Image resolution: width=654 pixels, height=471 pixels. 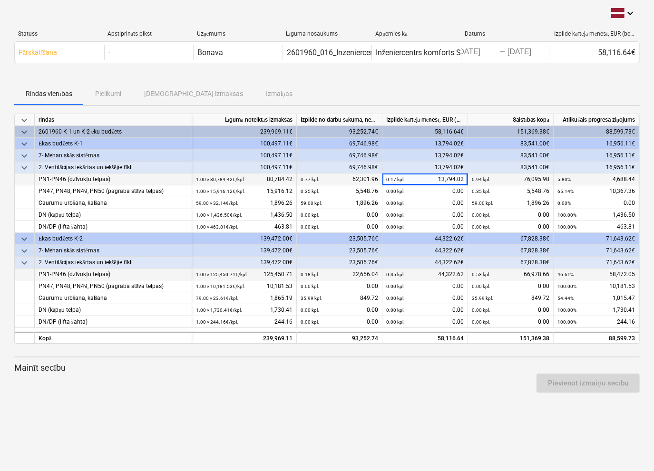 I want to click on div: 69,746.98€, so click(x=340, y=156).